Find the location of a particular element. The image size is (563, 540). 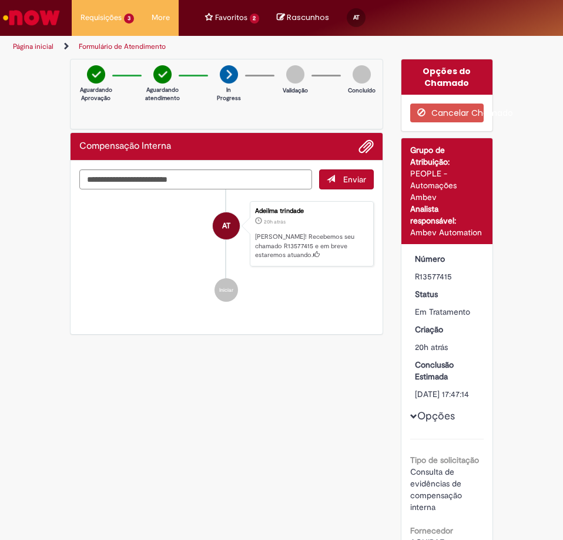

dt: Número is located at coordinates (447, 259).